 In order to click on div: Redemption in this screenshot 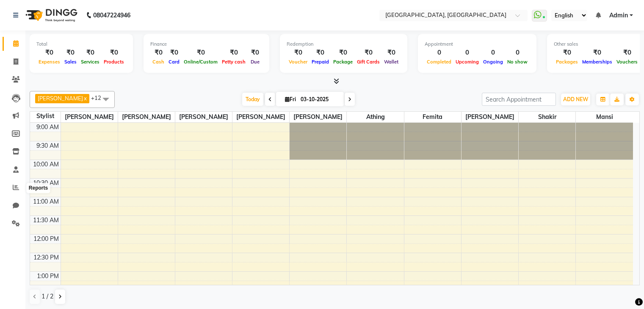, I will do `click(343, 44)`.